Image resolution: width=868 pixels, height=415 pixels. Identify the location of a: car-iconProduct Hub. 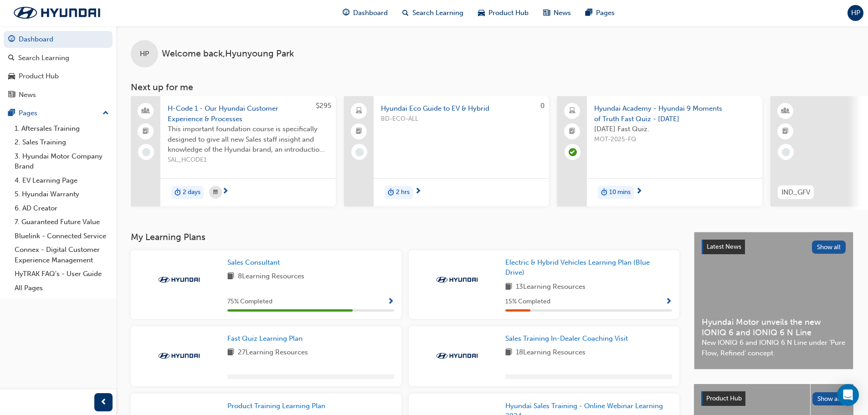
(503, 13).